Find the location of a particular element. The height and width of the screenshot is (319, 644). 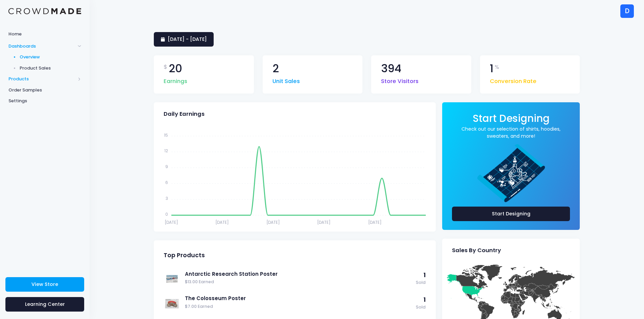

div: D is located at coordinates (627, 11).